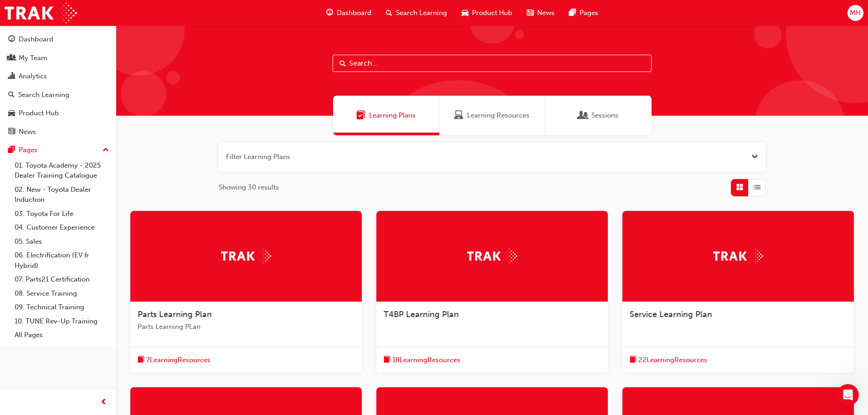  What do you see at coordinates (62, 227) in the screenshot?
I see `a: 04. Customer Experience` at bounding box center [62, 227].